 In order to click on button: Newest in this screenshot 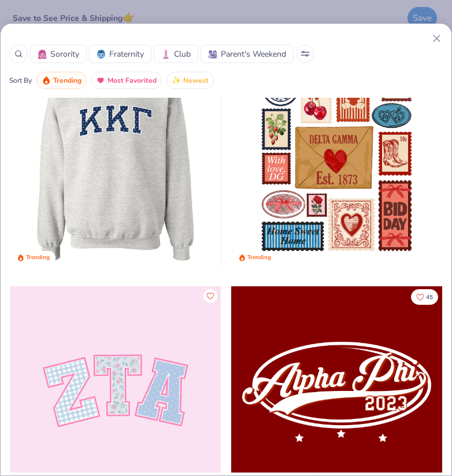, I will do `click(190, 81)`.